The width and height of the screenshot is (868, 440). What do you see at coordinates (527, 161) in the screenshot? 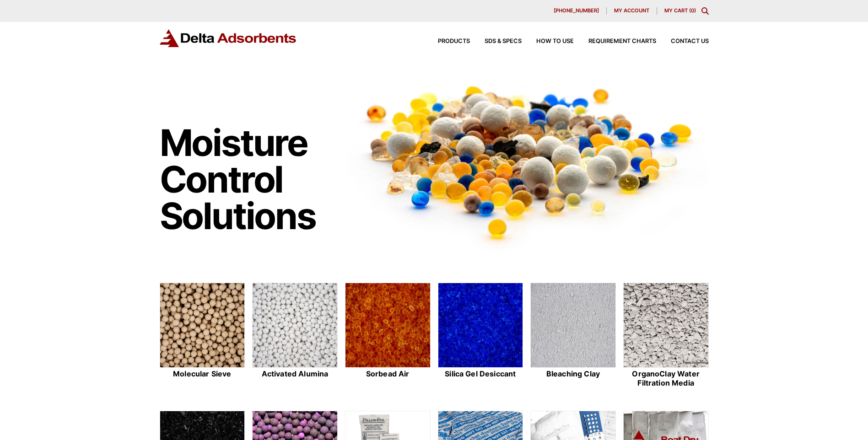
I see `img: Image` at bounding box center [527, 161].